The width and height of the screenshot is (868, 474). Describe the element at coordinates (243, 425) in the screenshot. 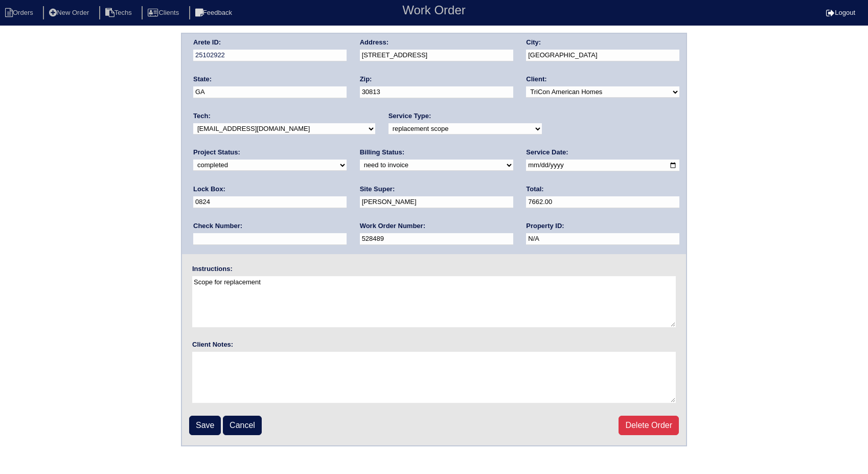

I see `a: Cancel` at that location.